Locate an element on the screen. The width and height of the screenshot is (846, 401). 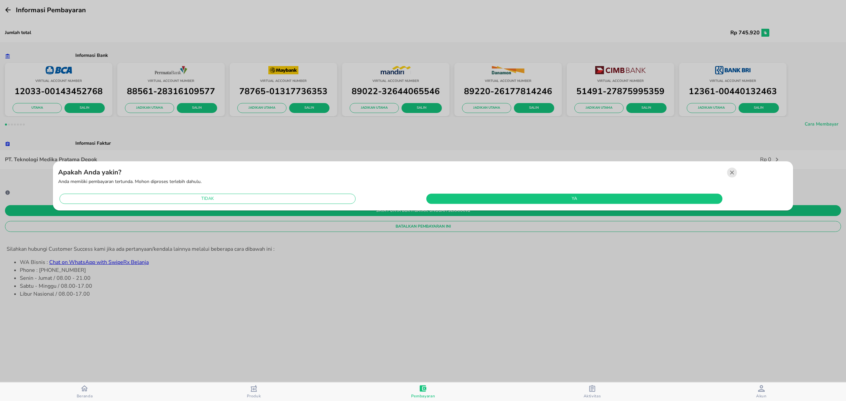
span: ya is located at coordinates (574, 199).